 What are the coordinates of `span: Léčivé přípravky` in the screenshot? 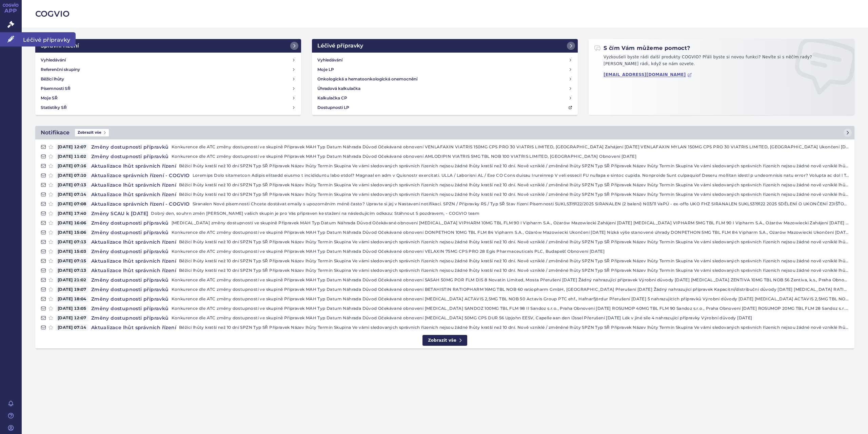 It's located at (48, 40).